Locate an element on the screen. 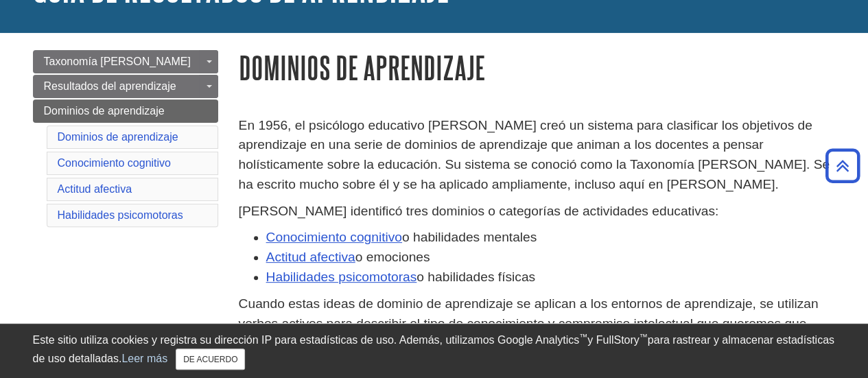 Image resolution: width=868 pixels, height=378 pixels. font: y FullStory is located at coordinates (613, 340).